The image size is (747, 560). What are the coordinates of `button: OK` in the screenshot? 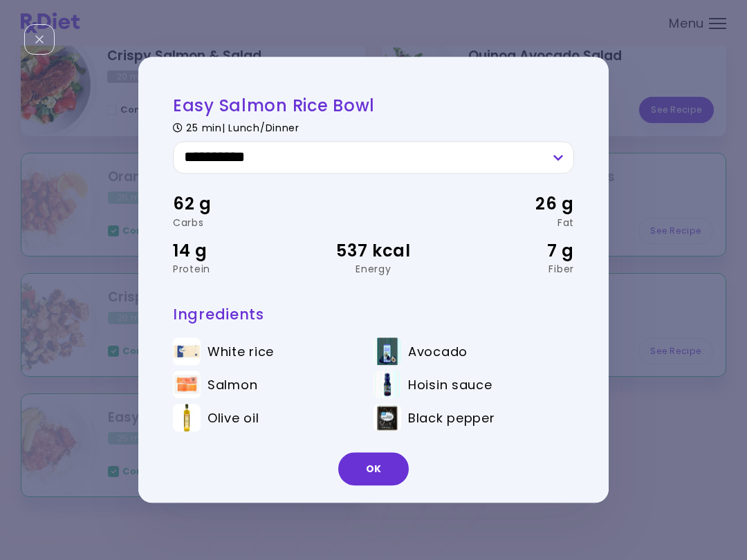 It's located at (373, 470).